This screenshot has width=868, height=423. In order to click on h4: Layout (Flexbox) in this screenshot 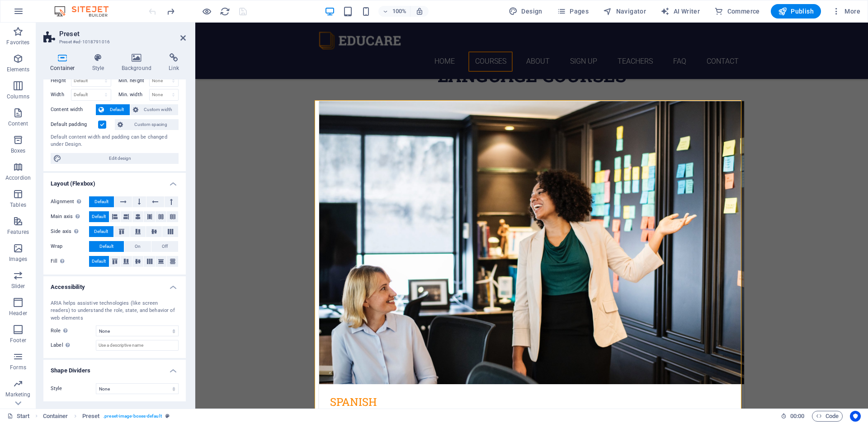, I will do `click(114, 181)`.